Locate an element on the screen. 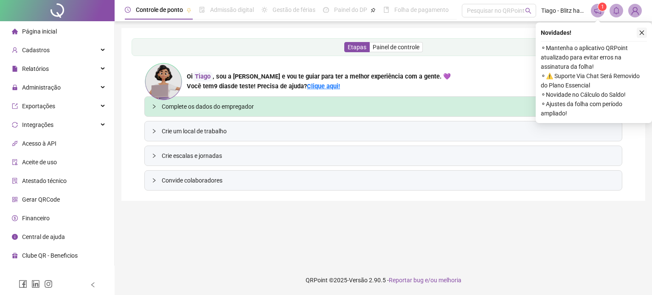  span: info-circle is located at coordinates (15, 237).